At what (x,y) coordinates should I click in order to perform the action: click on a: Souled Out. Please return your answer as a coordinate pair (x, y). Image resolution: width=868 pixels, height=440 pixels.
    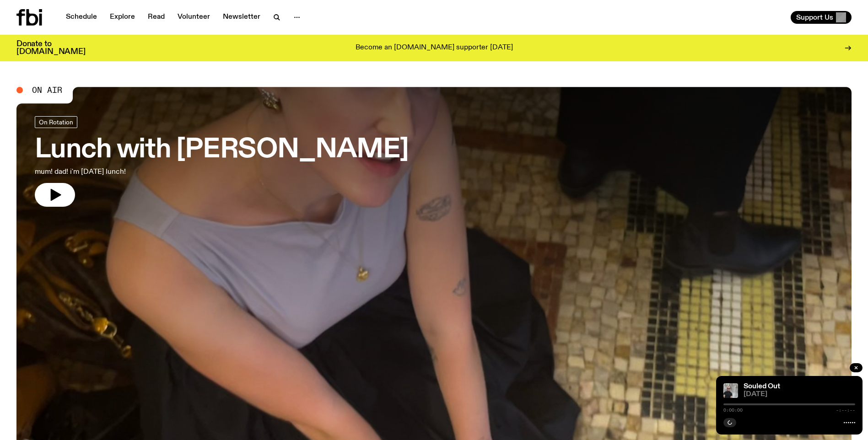
    Looking at the image, I should click on (761, 387).